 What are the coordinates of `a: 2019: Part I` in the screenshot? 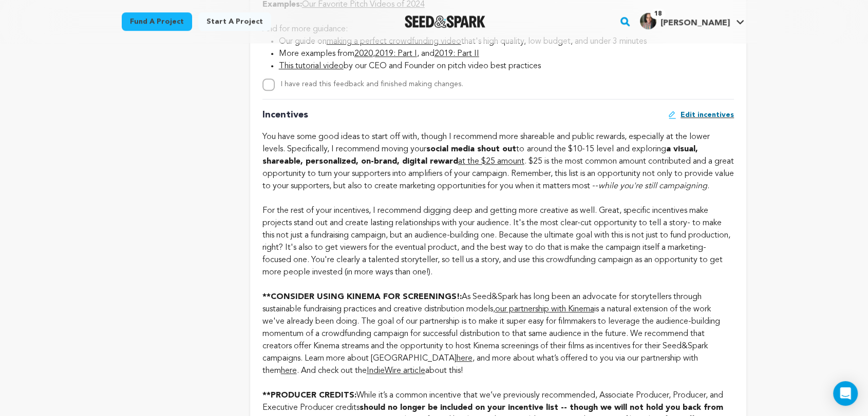 It's located at (396, 54).